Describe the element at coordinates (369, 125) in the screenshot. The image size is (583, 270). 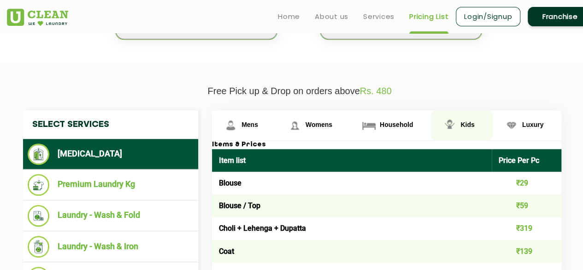
I see `img: Household` at that location.